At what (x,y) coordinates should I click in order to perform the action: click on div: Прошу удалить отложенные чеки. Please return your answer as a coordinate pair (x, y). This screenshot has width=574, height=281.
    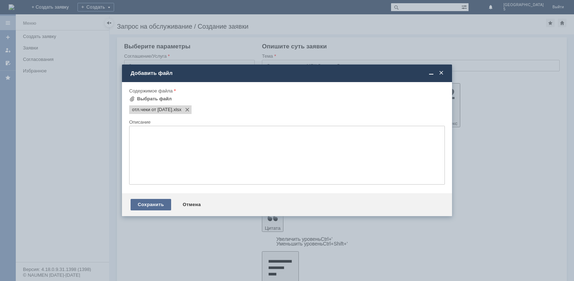
    Looking at the image, I should click on (54, 6).